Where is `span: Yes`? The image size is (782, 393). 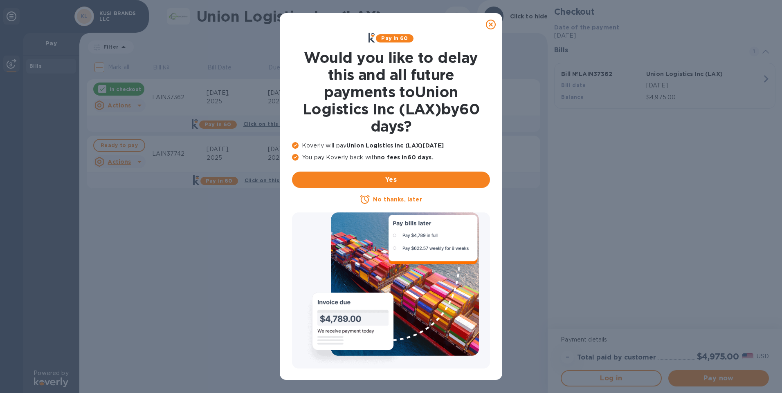
span: Yes is located at coordinates (391, 180).